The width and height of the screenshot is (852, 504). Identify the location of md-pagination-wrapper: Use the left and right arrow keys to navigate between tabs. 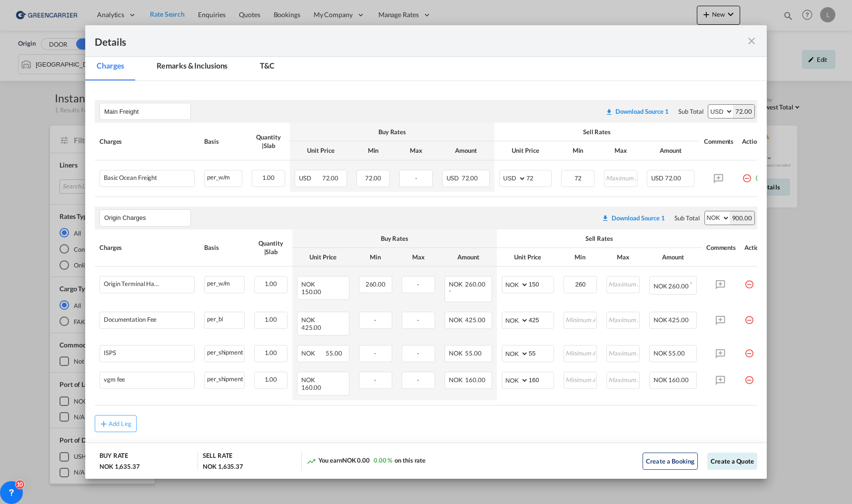
(190, 67).